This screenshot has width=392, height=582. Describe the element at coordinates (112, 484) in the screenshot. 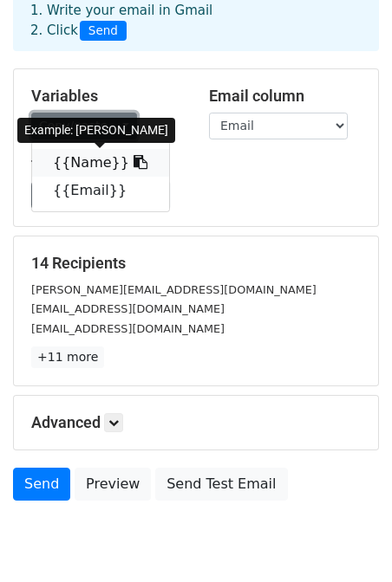

I see `a: Preview` at that location.